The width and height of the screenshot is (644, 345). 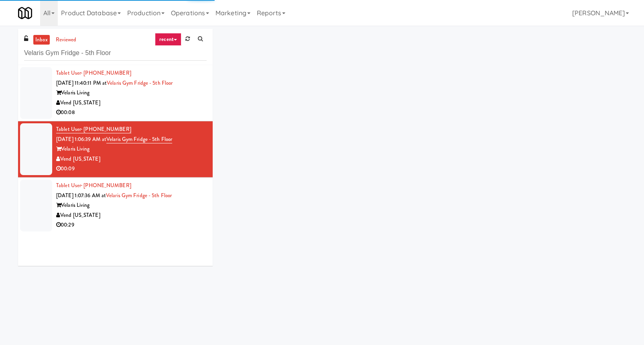 What do you see at coordinates (115, 53) in the screenshot?
I see `input: Search vision orders` at bounding box center [115, 53].